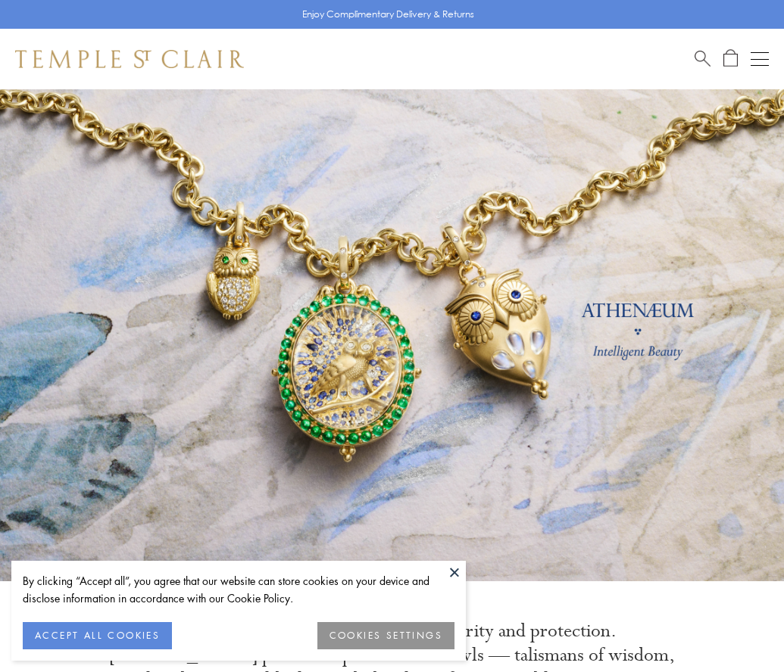 The width and height of the screenshot is (784, 672). What do you see at coordinates (730, 58) in the screenshot?
I see `a: Open Shopping Bag` at bounding box center [730, 58].